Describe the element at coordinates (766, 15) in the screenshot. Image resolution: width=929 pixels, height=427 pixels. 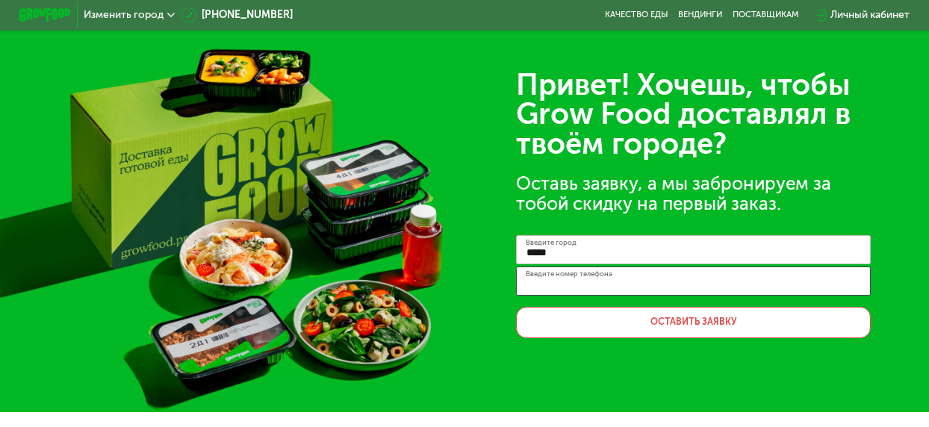
I see `div: поставщикам` at that location.